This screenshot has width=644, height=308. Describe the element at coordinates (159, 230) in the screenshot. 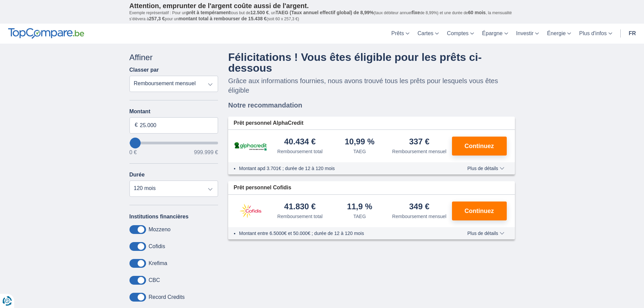

I see `label: Mozzeno` at that location.